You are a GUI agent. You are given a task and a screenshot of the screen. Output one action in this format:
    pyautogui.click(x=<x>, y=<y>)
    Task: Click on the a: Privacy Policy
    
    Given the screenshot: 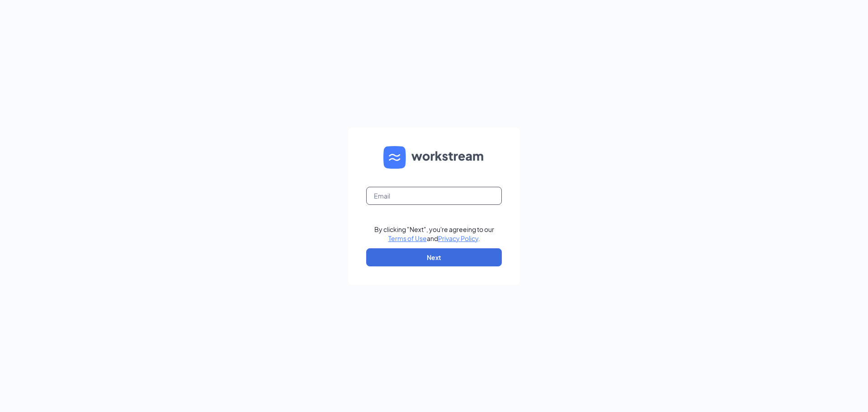 What is the action you would take?
    pyautogui.click(x=458, y=239)
    